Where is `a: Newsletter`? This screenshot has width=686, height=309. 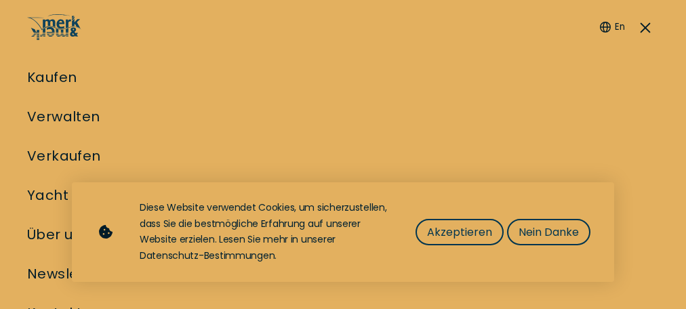 a: Newsletter is located at coordinates (66, 274).